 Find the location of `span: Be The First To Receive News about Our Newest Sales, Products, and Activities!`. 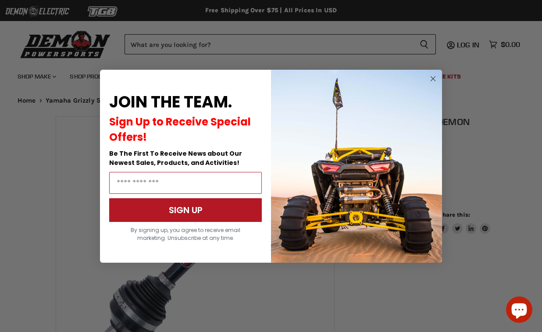

span: Be The First To Receive News about Our Newest Sales, Products, and Activities! is located at coordinates (175, 158).